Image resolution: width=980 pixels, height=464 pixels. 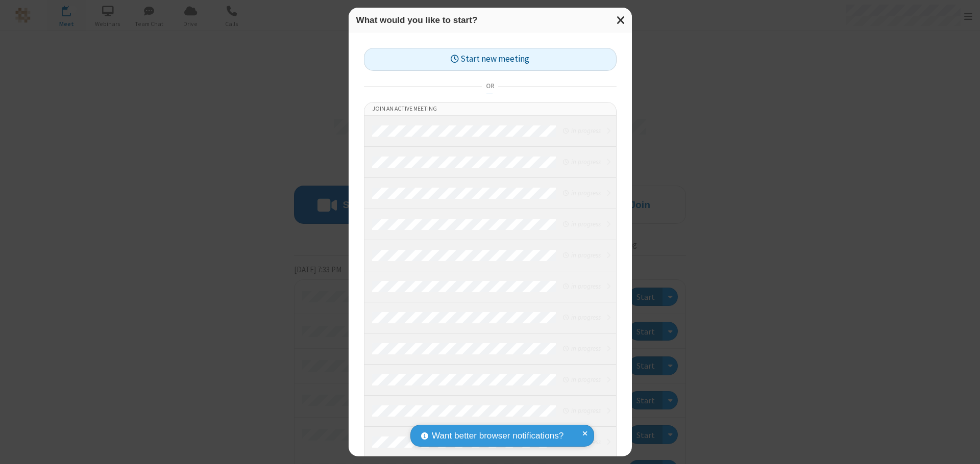 What do you see at coordinates (490, 59) in the screenshot?
I see `button: Start new meeting` at bounding box center [490, 59].